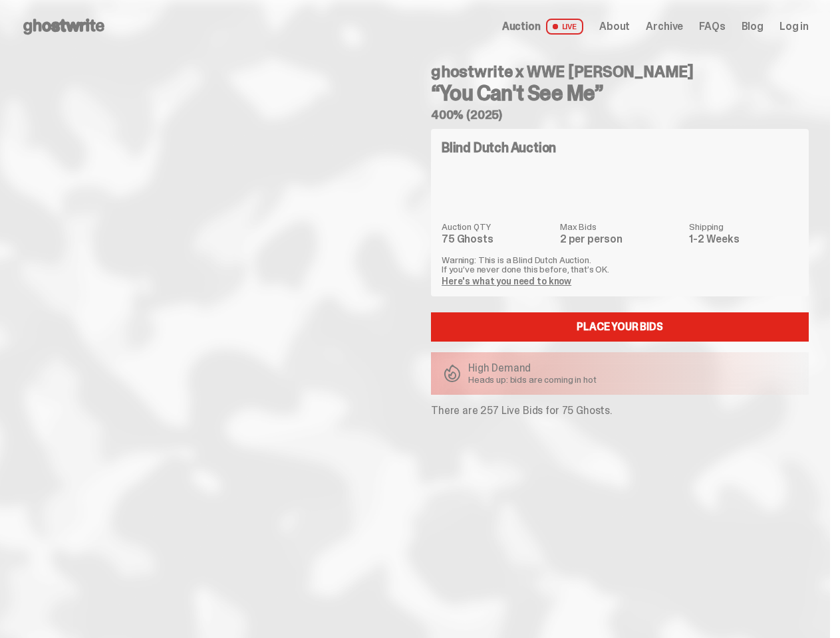  I want to click on dt: Auction QTY, so click(497, 227).